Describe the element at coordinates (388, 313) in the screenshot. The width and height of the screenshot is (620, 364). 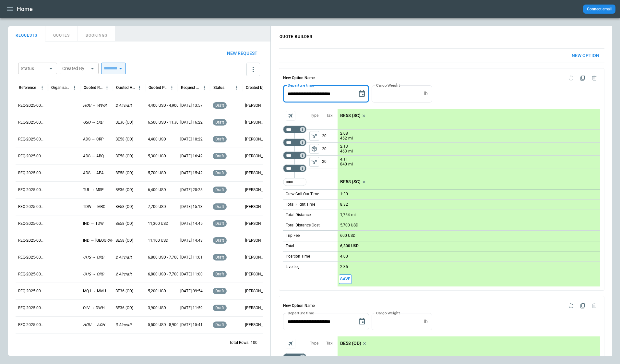
I see `label: Cargo Weight` at that location.